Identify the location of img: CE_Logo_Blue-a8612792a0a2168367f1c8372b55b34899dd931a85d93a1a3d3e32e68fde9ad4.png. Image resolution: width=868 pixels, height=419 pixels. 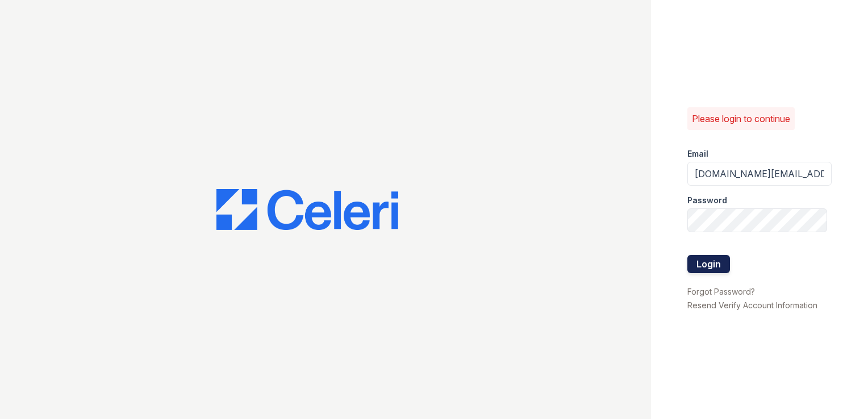
(307, 210).